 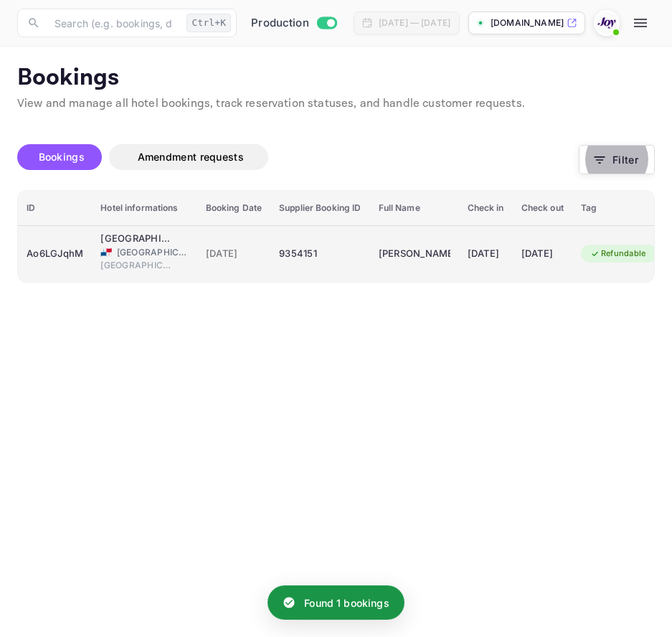 What do you see at coordinates (113, 23) in the screenshot?
I see `input: Search (e.g. bookings, documentation)` at bounding box center [113, 23].